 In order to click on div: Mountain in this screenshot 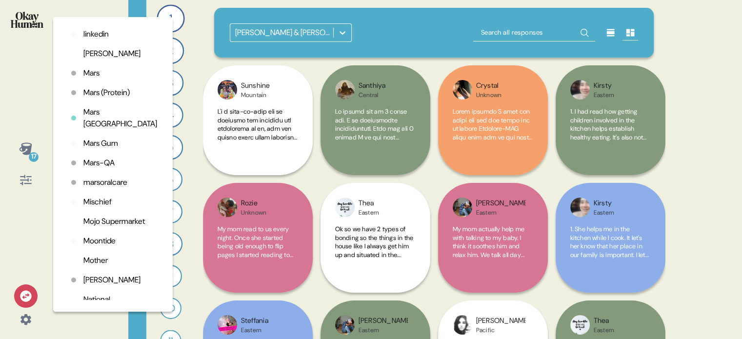, I will do `click(256, 95)`.